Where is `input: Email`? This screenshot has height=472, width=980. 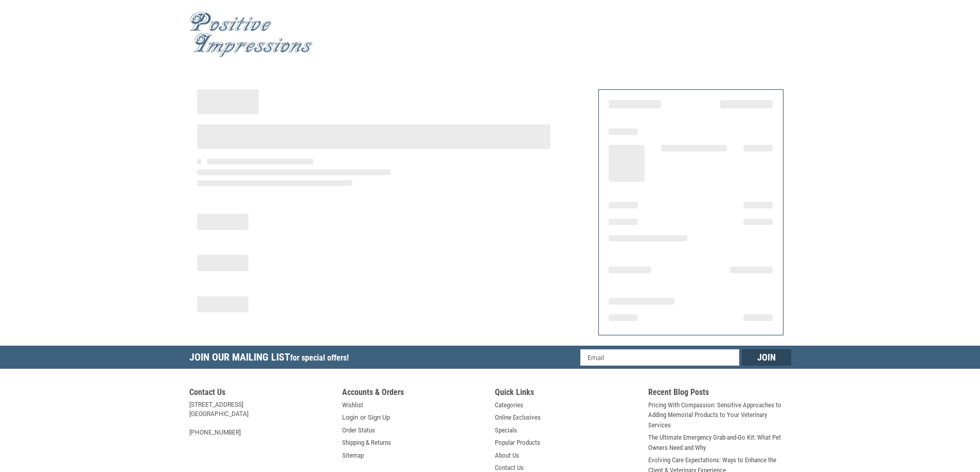
input: Email is located at coordinates (660, 358).